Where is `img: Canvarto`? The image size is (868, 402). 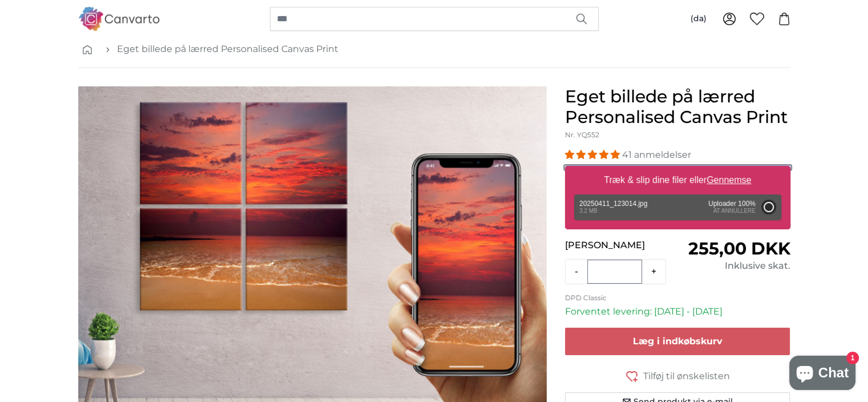
img: Canvarto is located at coordinates (119, 18).